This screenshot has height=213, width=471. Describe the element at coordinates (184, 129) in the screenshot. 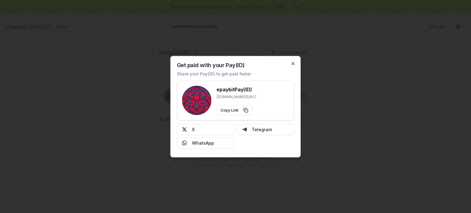

I see `img: X` at that location.